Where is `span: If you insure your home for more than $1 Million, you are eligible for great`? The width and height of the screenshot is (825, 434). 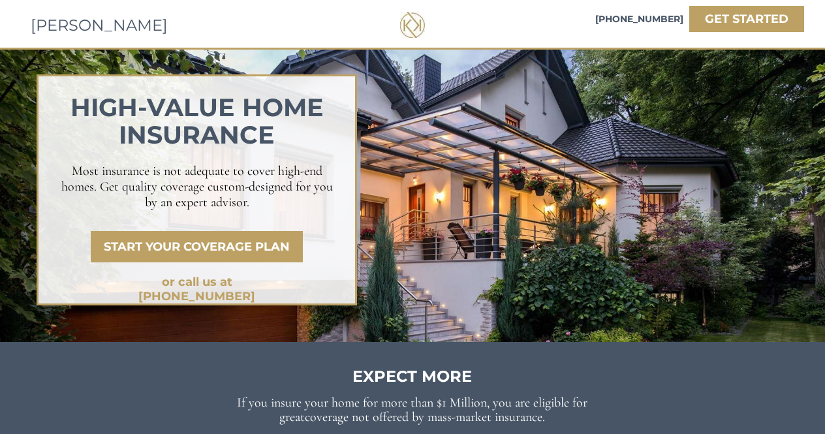
span: If you insure your home for more than $1 Million, you are eligible for great is located at coordinates (412, 410).